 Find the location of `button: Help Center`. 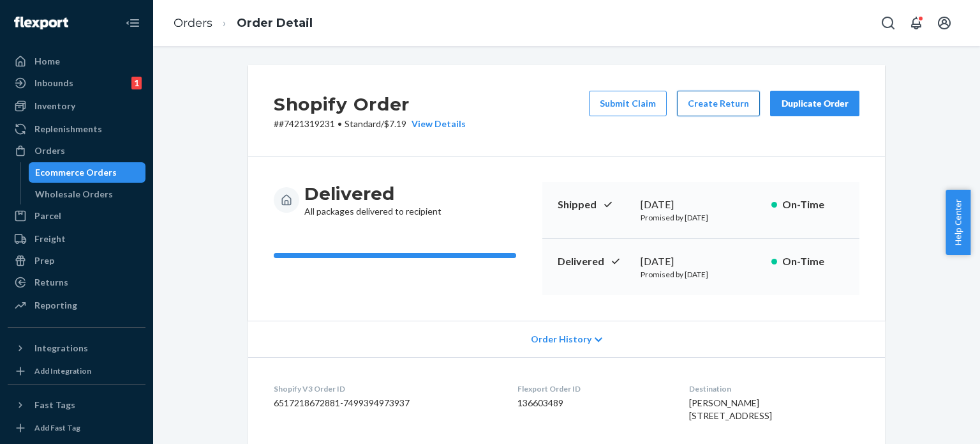

button: Help Center is located at coordinates (958, 222).